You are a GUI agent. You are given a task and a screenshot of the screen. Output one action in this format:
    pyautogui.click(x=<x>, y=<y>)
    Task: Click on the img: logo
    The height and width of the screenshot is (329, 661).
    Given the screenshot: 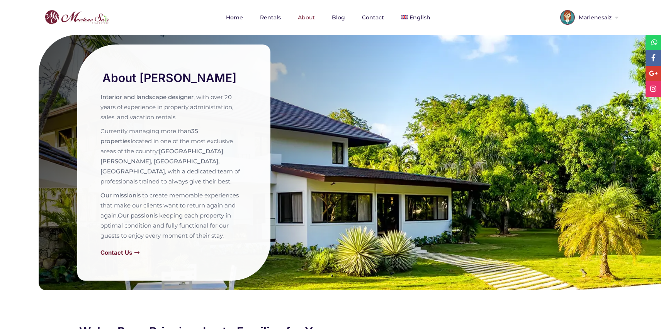 What is the action you would take?
    pyautogui.click(x=77, y=17)
    